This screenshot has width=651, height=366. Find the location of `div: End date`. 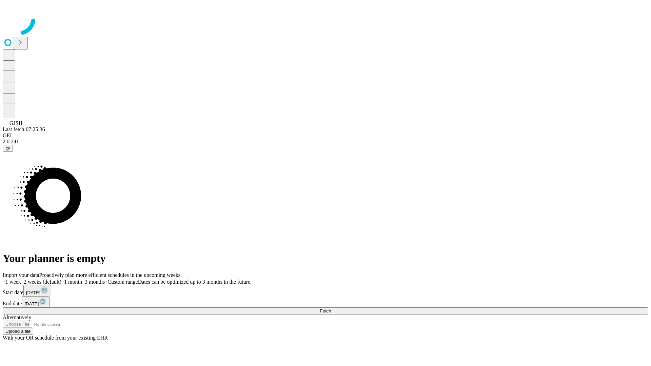

div: End date is located at coordinates (325, 302).